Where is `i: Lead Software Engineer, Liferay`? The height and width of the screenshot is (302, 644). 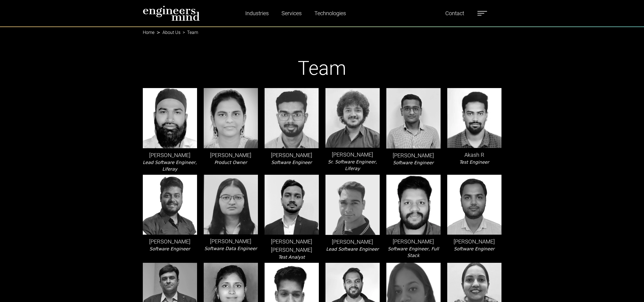
i: Lead Software Engineer, Liferay is located at coordinates (170, 166).